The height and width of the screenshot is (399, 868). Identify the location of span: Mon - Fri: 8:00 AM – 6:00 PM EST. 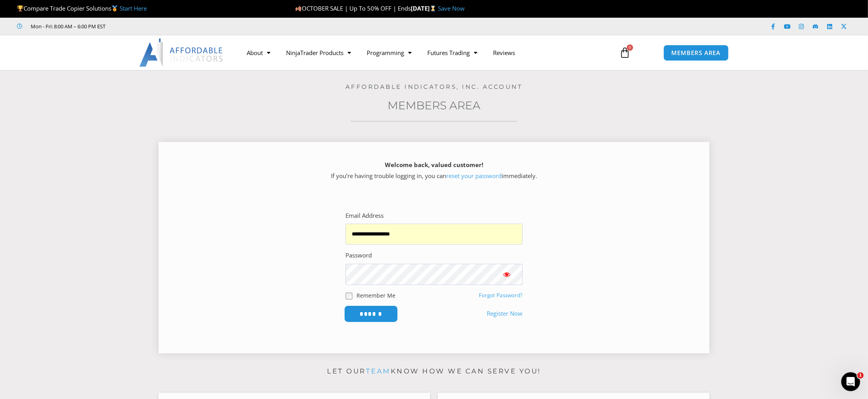
(68, 26).